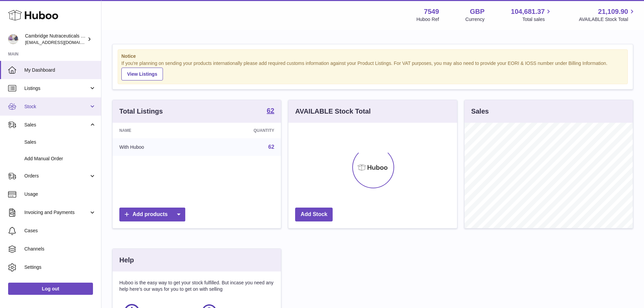 This screenshot has height=308, width=644. Describe the element at coordinates (157, 147) in the screenshot. I see `td: With Huboo` at that location.